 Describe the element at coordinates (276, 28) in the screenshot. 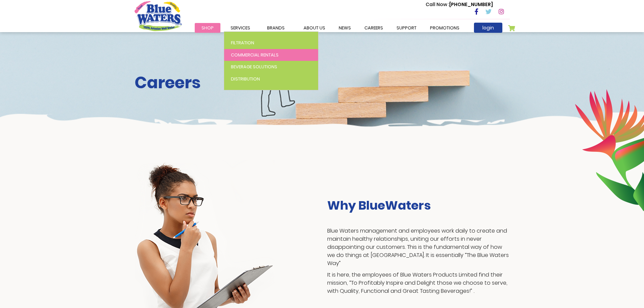

I see `span: Brands` at that location.